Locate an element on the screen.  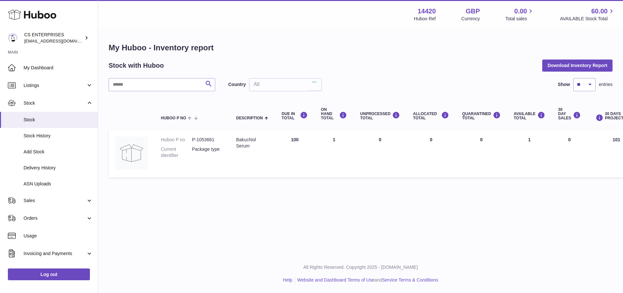
span: AVAILABLE Stock Total is located at coordinates (587, 19).